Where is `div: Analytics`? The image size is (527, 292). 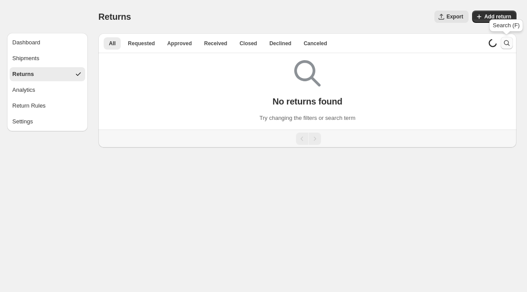
div: Analytics is located at coordinates (24, 90).